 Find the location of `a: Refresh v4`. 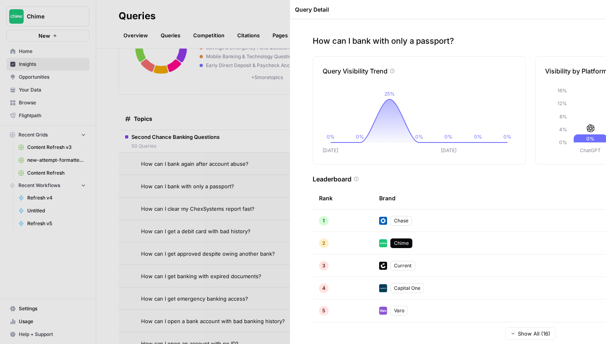

a: Refresh v4 is located at coordinates (52, 198).